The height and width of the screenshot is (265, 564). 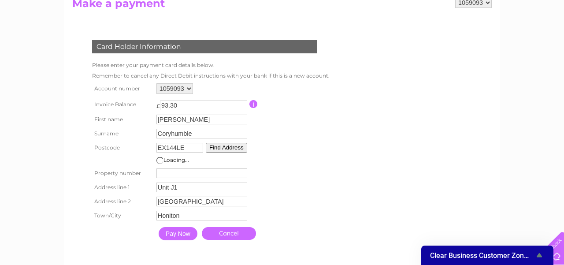 I want to click on a: Cancel, so click(x=229, y=233).